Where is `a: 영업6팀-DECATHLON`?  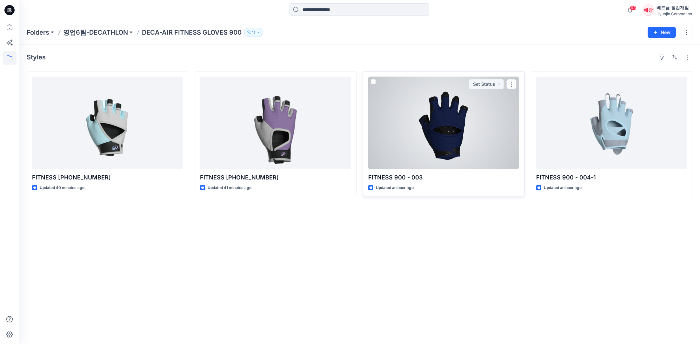
a: 영업6팀-DECATHLON is located at coordinates (96, 32).